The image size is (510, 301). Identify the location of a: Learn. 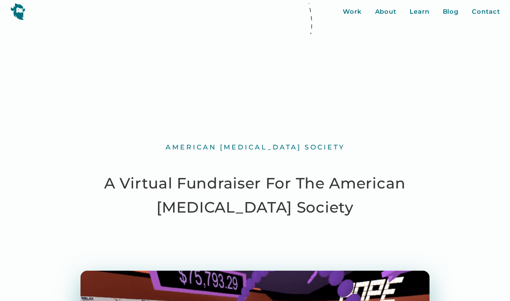
(420, 12).